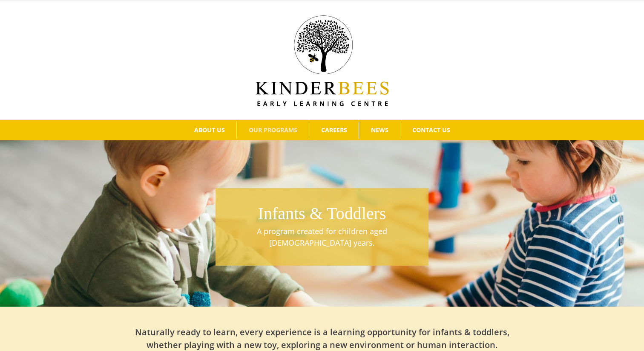  What do you see at coordinates (273, 130) in the screenshot?
I see `span: OUR PROGRAMS` at bounding box center [273, 130].